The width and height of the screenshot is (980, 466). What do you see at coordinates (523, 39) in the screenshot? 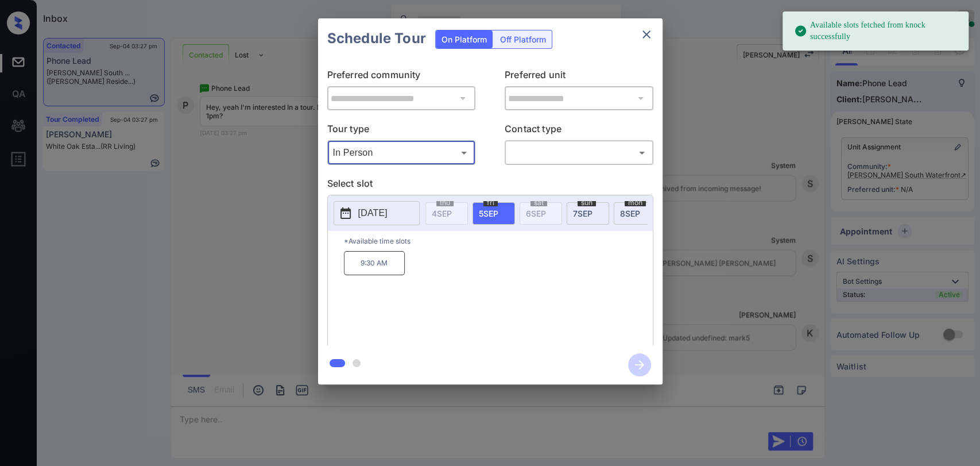
I see `div: Off Platform` at bounding box center [523, 39].